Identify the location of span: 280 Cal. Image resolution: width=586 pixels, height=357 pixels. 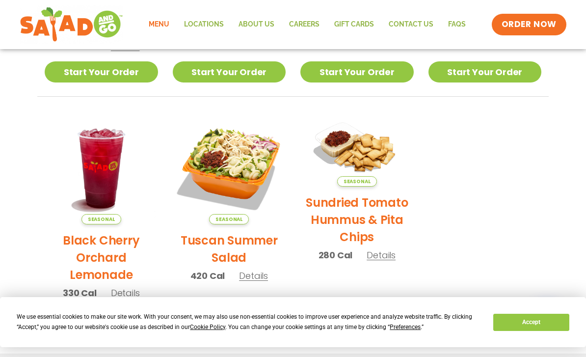
(336, 255).